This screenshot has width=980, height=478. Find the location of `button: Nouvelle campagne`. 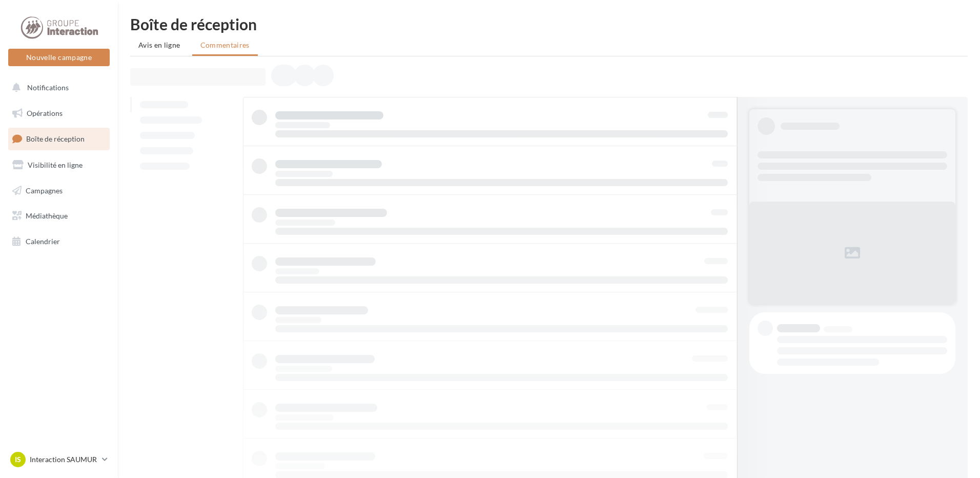

button: Nouvelle campagne is located at coordinates (59, 57).